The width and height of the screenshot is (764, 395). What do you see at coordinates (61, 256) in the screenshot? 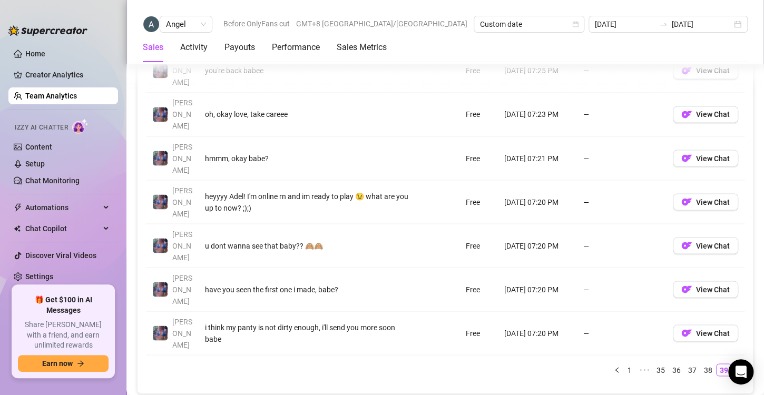
I see `a: Discover Viral Videos` at bounding box center [61, 256].